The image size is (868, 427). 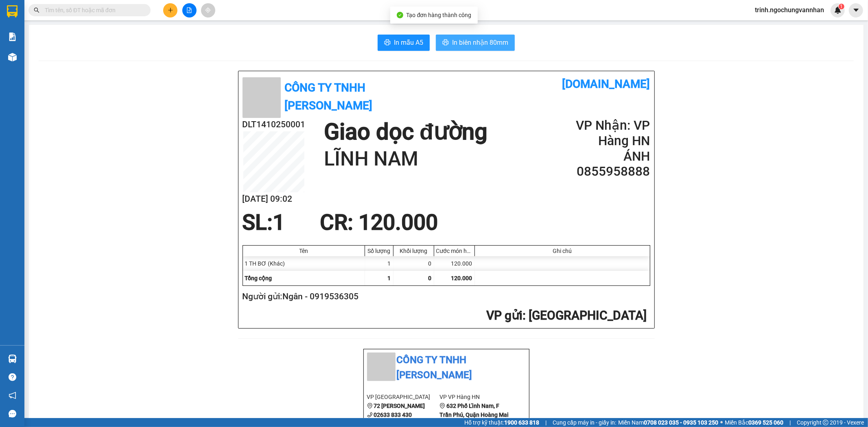 What do you see at coordinates (476, 43) in the screenshot?
I see `button: printerIn biên nhận 80mm` at bounding box center [476, 43].